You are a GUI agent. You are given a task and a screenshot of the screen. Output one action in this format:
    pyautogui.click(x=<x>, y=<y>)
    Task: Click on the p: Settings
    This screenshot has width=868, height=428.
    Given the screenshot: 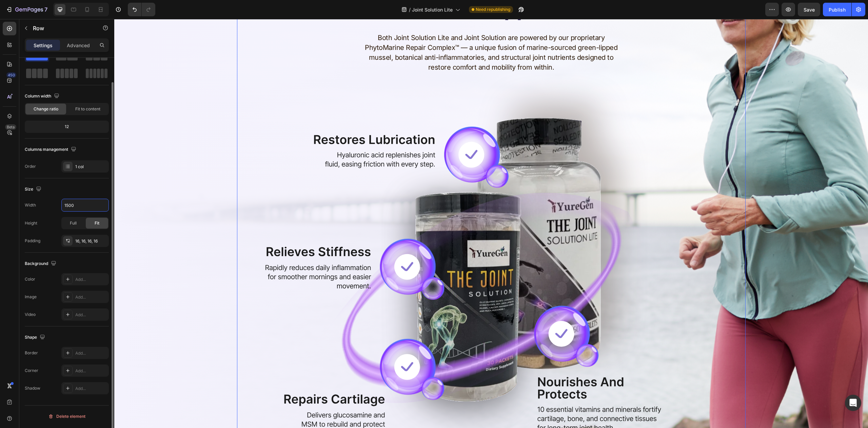 What is the action you would take?
    pyautogui.click(x=43, y=45)
    